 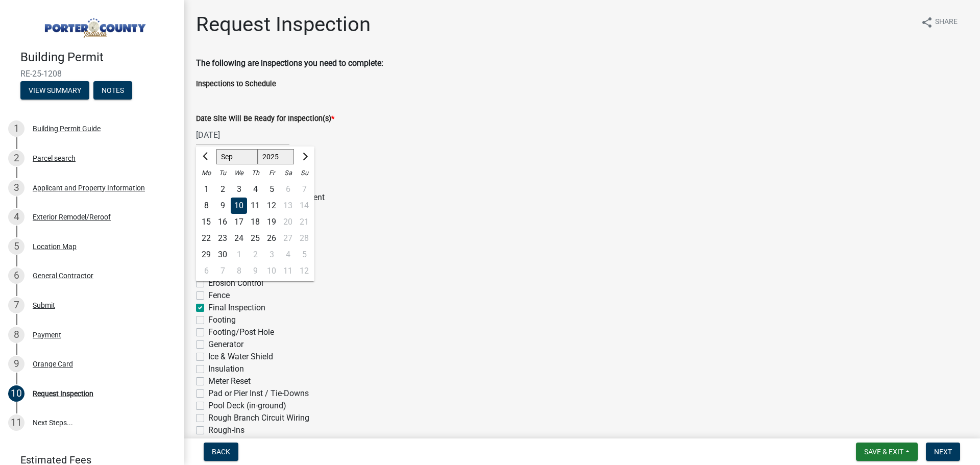 I want to click on div: Friday, October 10, 2025, so click(x=272, y=271).